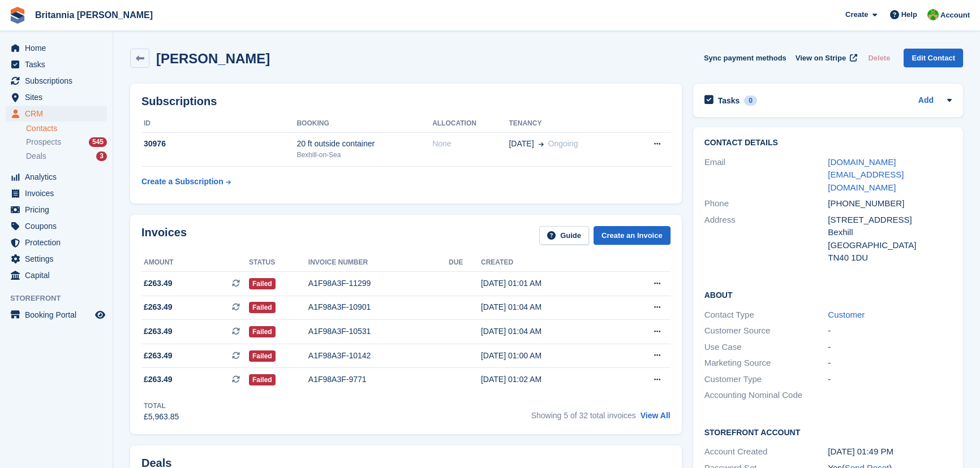 This screenshot has height=468, width=980. What do you see at coordinates (766, 395) in the screenshot?
I see `div: Accounting Nominal Code` at bounding box center [766, 395].